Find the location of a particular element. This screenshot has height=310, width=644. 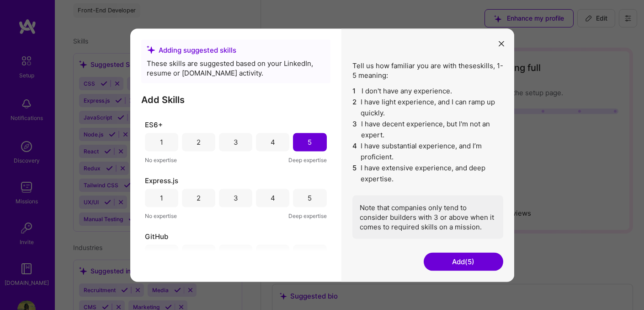

div: Adding suggested skills is located at coordinates (236, 50).